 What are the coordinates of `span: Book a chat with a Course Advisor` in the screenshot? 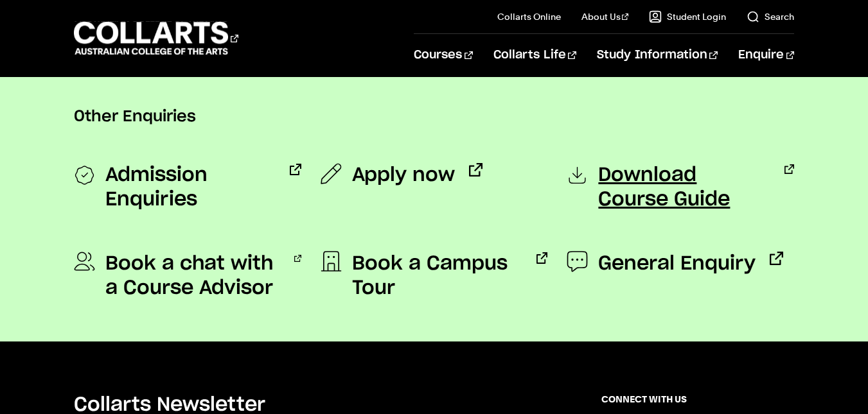 It's located at (193, 276).